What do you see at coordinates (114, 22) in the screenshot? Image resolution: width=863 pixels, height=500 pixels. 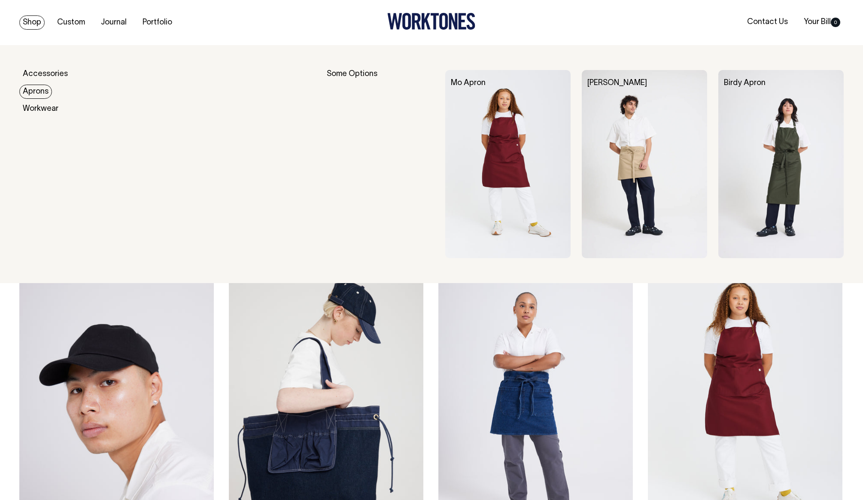 I see `a: Journal` at bounding box center [114, 22].